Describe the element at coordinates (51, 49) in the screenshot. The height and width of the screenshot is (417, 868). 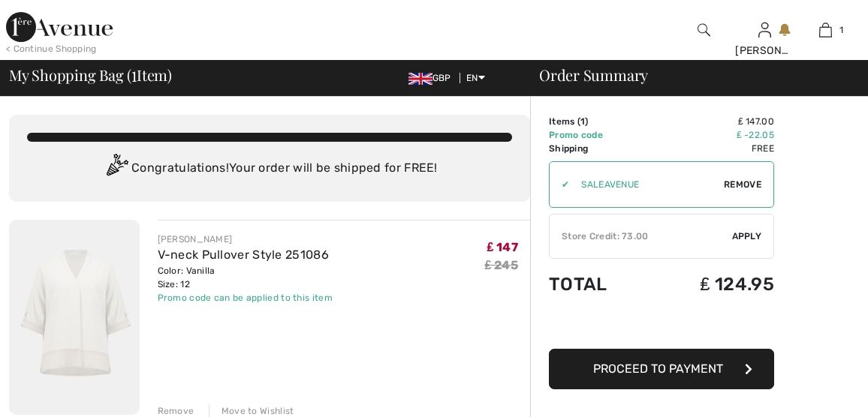
I see `div: < Continue Shopping` at that location.